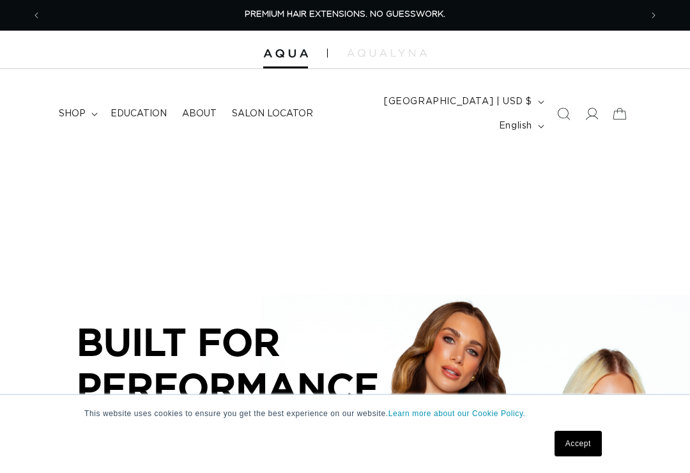 The image size is (690, 473). I want to click on img: Aqua Hair Extensions, so click(286, 54).